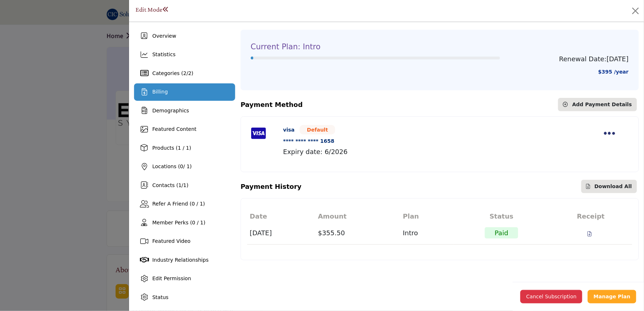  Describe the element at coordinates (171, 148) in the screenshot. I see `span: Products (1 / 1)` at that location.